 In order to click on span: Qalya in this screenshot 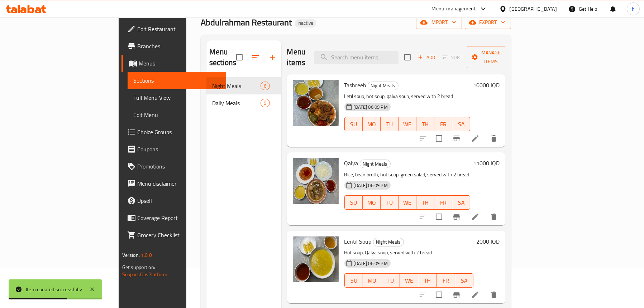, I will do `click(351, 163)`.